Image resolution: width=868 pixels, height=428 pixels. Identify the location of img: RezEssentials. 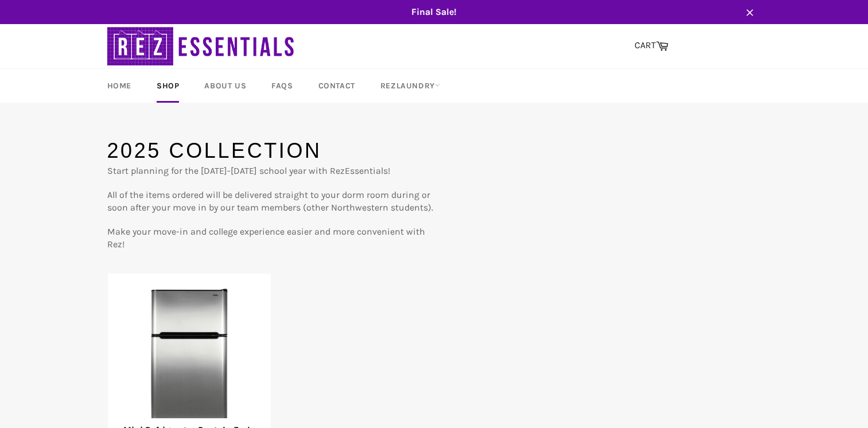
(202, 46).